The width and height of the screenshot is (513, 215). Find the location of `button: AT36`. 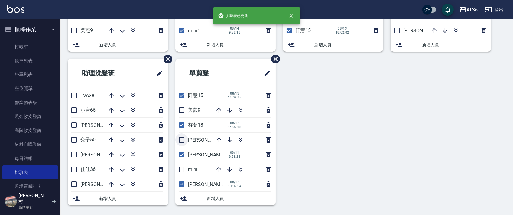

button: AT36 is located at coordinates (469, 10).